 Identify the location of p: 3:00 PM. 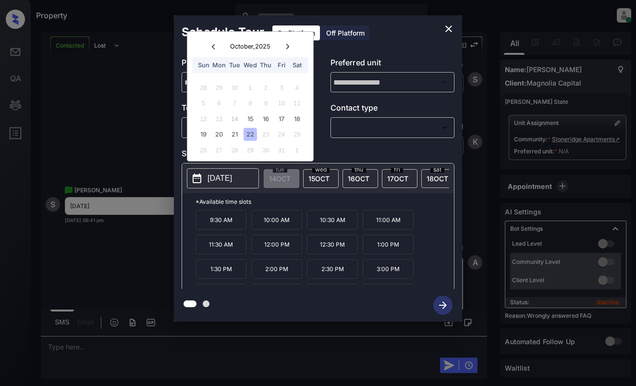
(388, 269).